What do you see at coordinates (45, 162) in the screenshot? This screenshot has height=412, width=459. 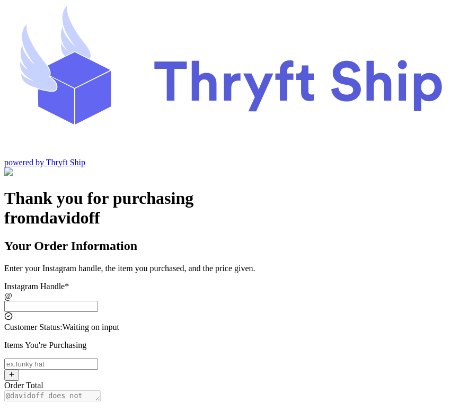 I see `a: powered by Thryft Ship` at bounding box center [45, 162].